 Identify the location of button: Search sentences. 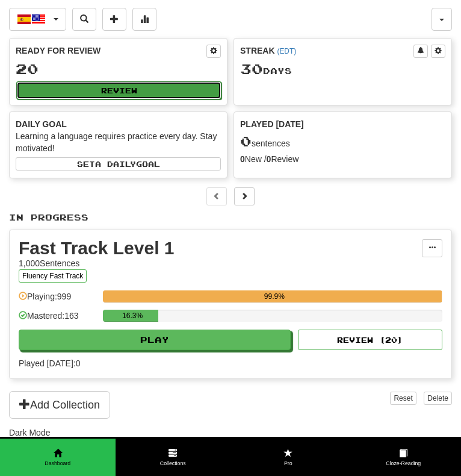
(84, 19).